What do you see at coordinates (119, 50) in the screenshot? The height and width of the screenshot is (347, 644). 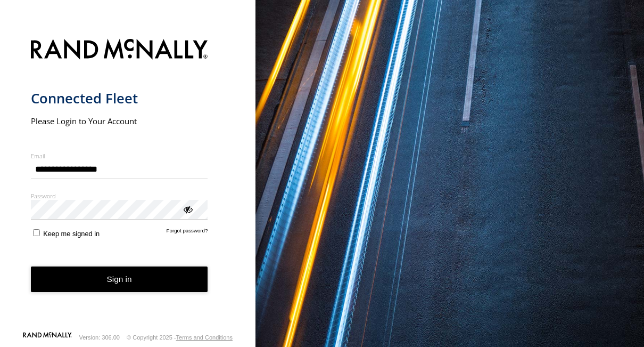 I see `img: Rand McNally` at bounding box center [119, 50].